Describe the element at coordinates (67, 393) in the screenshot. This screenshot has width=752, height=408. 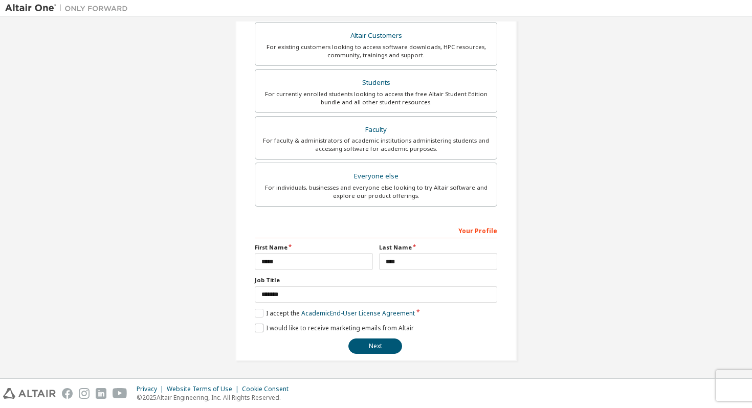
I see `img: facebook.svg` at that location.